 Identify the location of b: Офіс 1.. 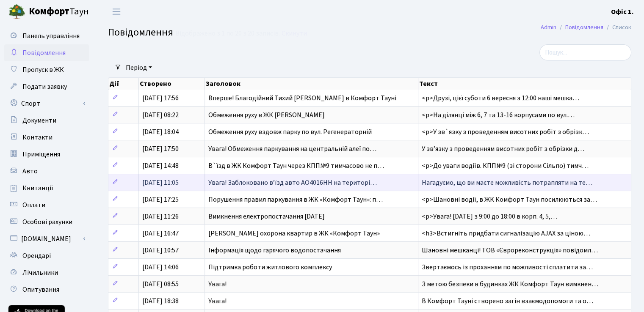
(622, 12).